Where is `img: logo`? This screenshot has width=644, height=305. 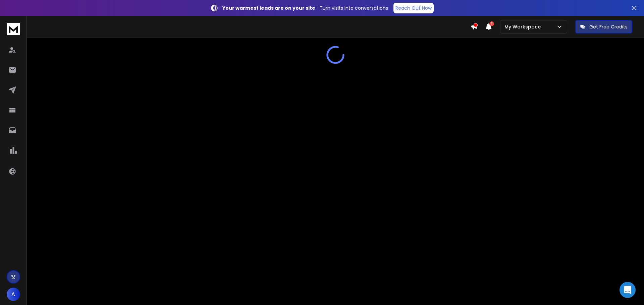
img: logo is located at coordinates (14, 29).